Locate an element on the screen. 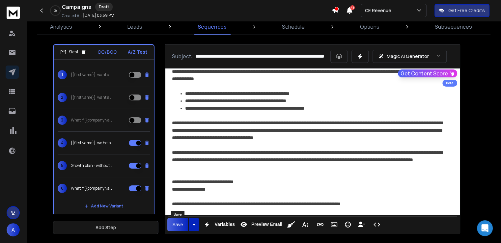 Image resolution: width=501 pixels, height=243 pixels. a: Options is located at coordinates (369, 27).